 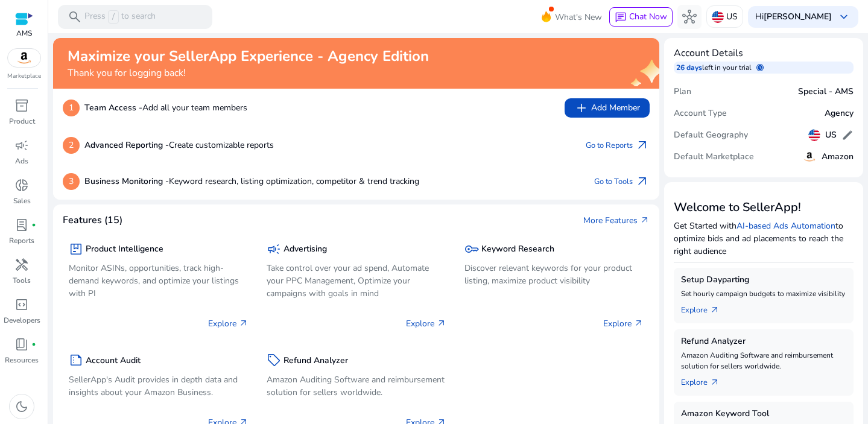 I want to click on p: Set hourly campaign budgets to maximize visibility, so click(x=763, y=294).